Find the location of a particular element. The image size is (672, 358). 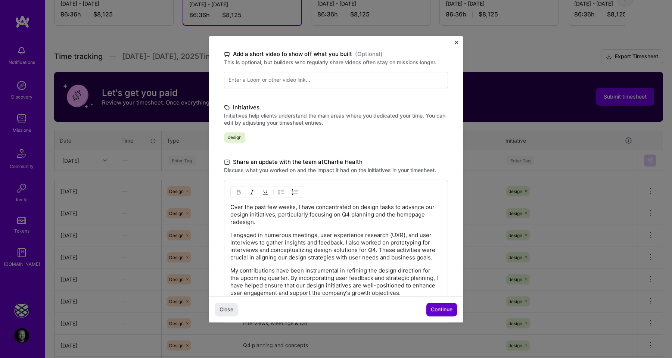

label: Share an update with the team at Charlie Health is located at coordinates (336, 162).